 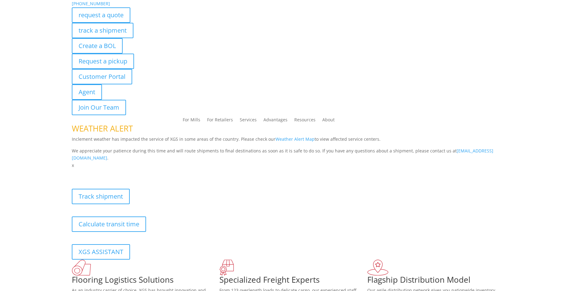 I want to click on a: Weather Alert Map, so click(x=295, y=139).